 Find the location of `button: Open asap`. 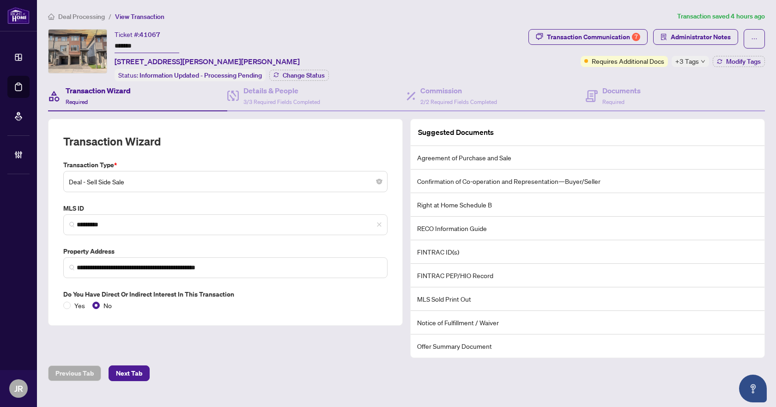

button: Open asap is located at coordinates (753, 389).